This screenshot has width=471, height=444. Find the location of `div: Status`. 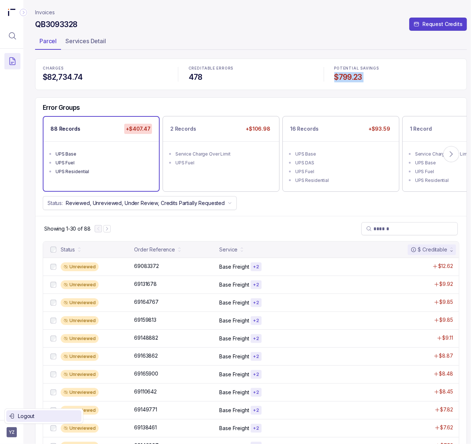

div: Status is located at coordinates (68, 249).